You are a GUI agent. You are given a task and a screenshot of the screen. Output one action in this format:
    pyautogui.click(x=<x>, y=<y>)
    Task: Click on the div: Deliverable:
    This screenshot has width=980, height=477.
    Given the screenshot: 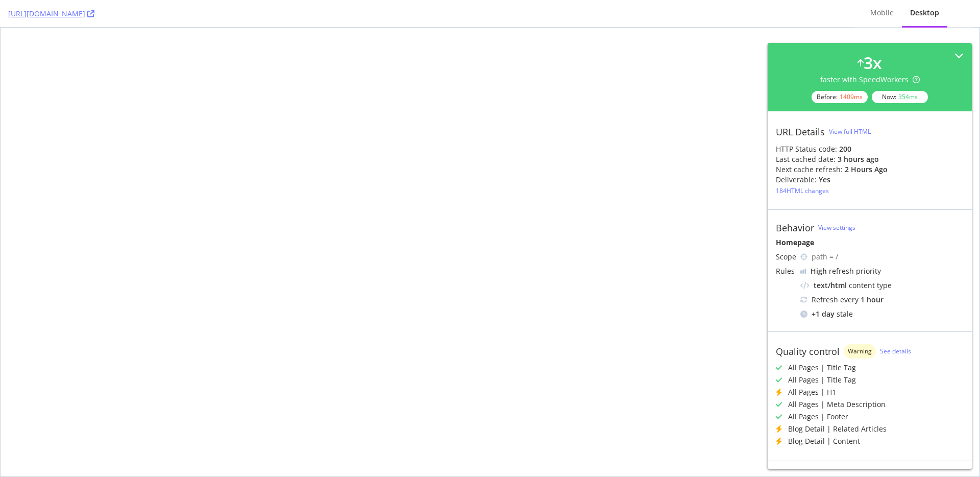 What is the action you would take?
    pyautogui.click(x=796, y=180)
    